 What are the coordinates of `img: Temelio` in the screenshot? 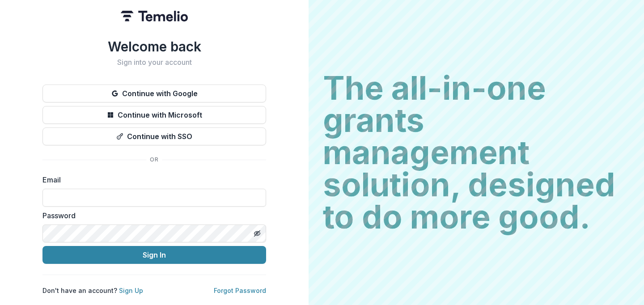 It's located at (154, 17).